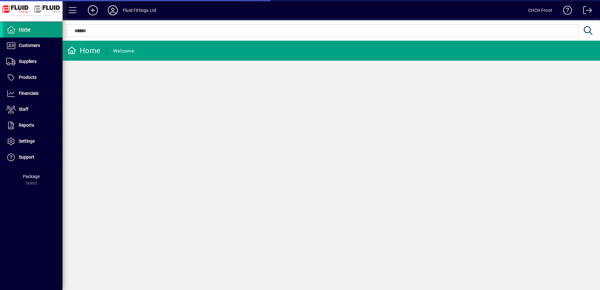 Image resolution: width=600 pixels, height=290 pixels. I want to click on span: Package, so click(31, 176).